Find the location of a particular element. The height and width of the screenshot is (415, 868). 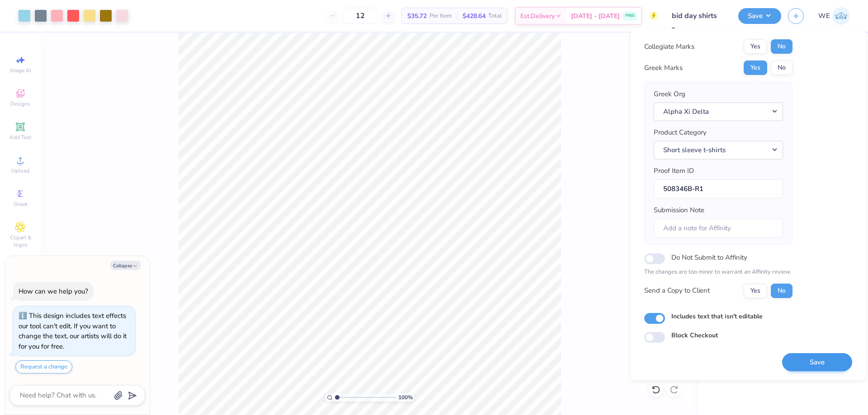

label: Block Checkout is located at coordinates (694, 336).